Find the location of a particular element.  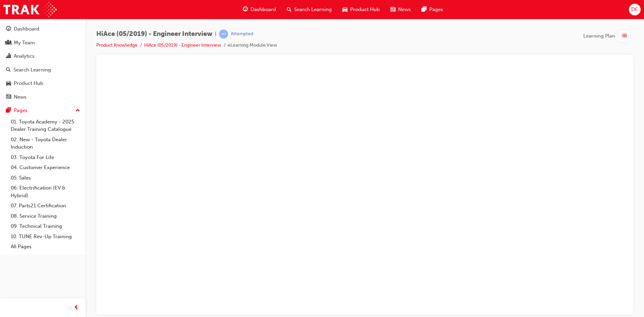

span: HiAce (05/2019) - Engineer Interview is located at coordinates (155, 34).